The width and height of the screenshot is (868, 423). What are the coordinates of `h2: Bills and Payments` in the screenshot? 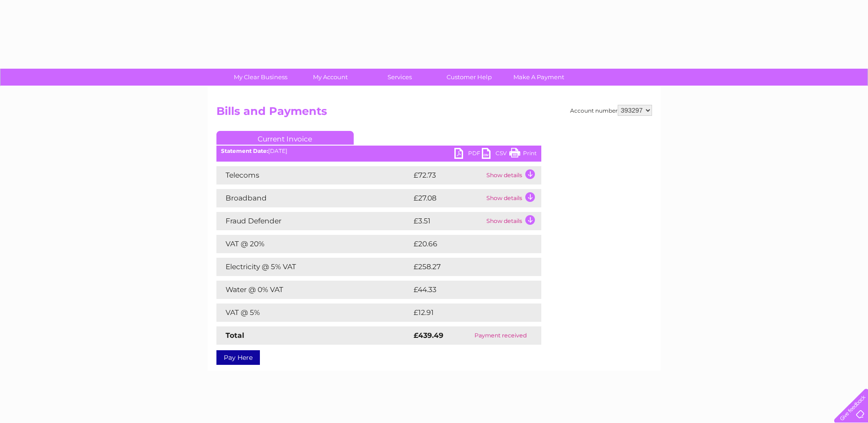 It's located at (434, 113).